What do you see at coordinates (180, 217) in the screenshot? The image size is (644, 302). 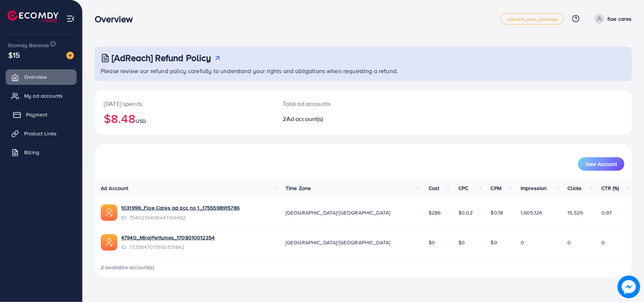 I see `span: ID: 7540239636447166482` at bounding box center [180, 217].